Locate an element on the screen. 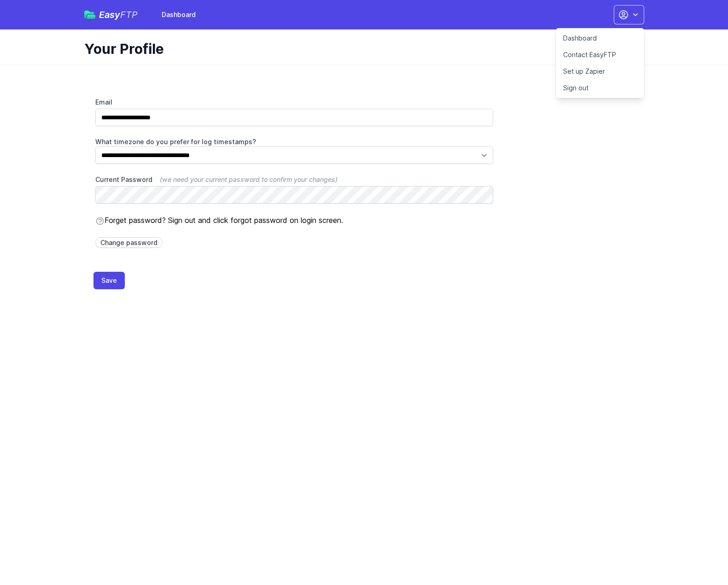 Image resolution: width=728 pixels, height=585 pixels. span: (we need your current password to confirm your changes) is located at coordinates (249, 179).